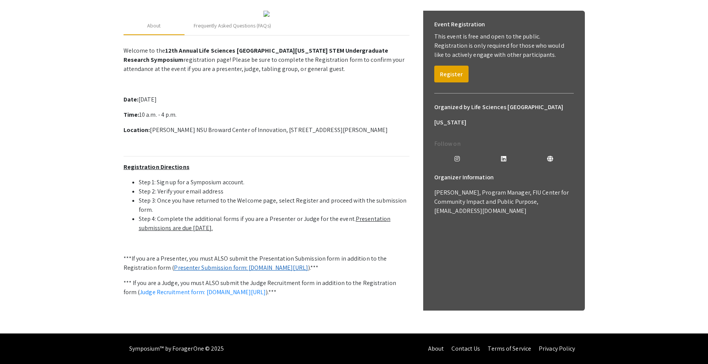  I want to click on p: This event is free and open to the public. Registration is only required for those who would like..., so click(504, 46).